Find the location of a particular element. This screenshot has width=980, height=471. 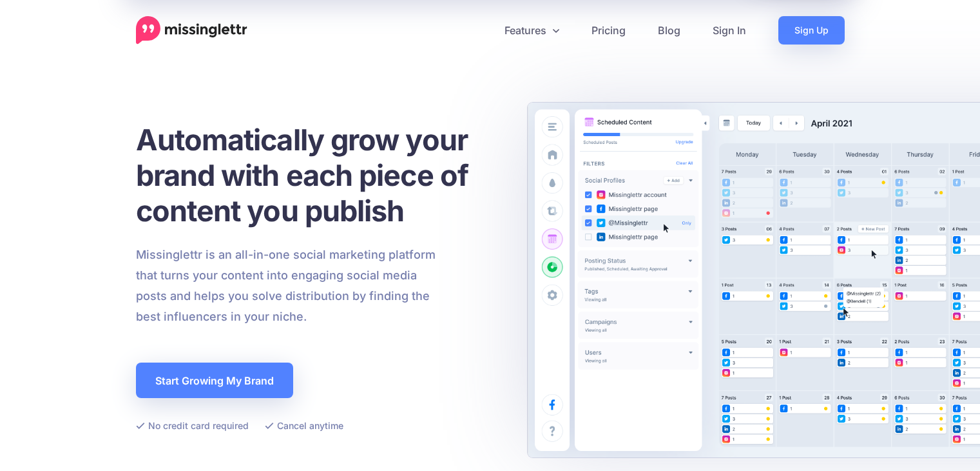

p: Missinglettr is an all-in-one social marketing platform that turns your content into engaging soc... is located at coordinates (286, 285).